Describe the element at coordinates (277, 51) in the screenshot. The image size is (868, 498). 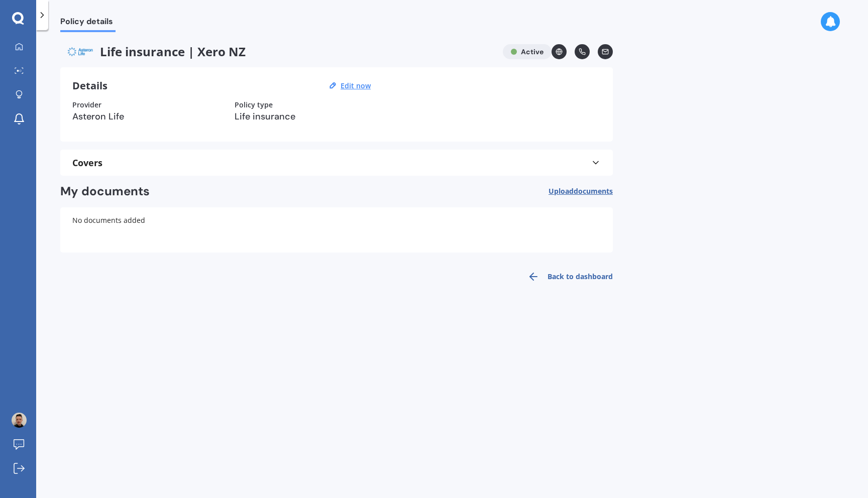
I see `span: Life insurance | Xero NZ` at that location.